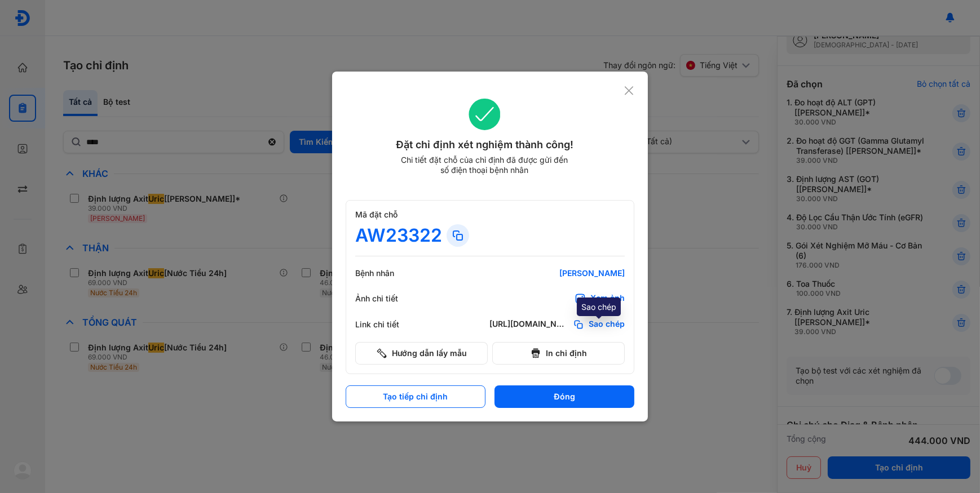 The height and width of the screenshot is (493, 980). What do you see at coordinates (389, 273) in the screenshot?
I see `div: Bệnh nhân` at bounding box center [389, 273].